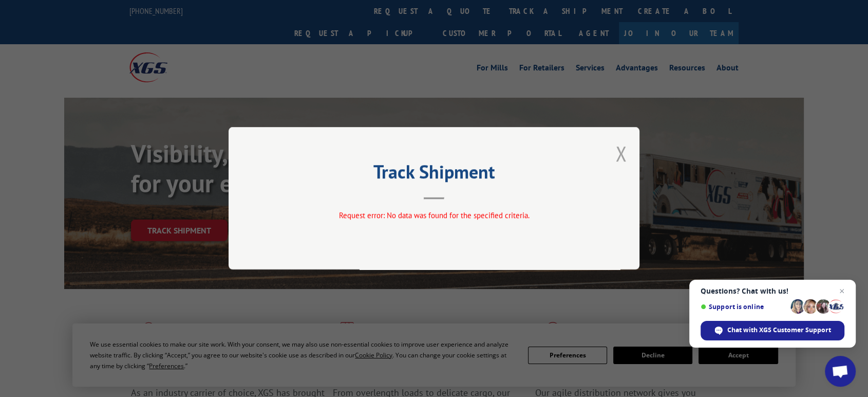  What do you see at coordinates (773, 331) in the screenshot?
I see `div: Chat with XGS Customer Support` at bounding box center [773, 331].